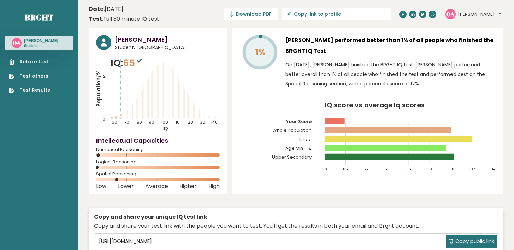 This screenshot has width=514, height=250. I want to click on span: High, so click(214, 187).